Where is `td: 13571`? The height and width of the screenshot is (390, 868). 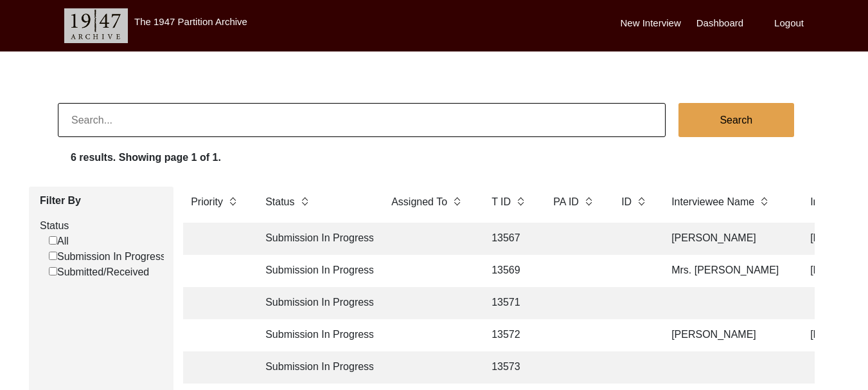 td: 13571 is located at coordinates (509, 303).